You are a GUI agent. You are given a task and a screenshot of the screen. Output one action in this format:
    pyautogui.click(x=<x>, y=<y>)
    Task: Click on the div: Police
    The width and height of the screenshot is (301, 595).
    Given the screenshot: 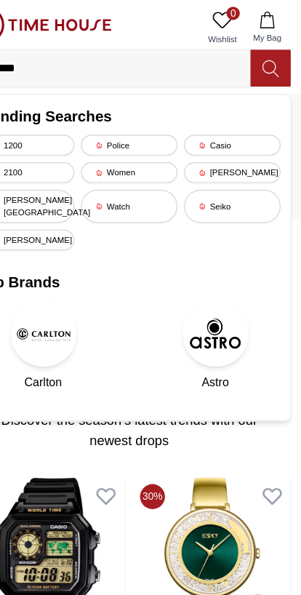 What is the action you would take?
    pyautogui.click(x=150, y=127)
    